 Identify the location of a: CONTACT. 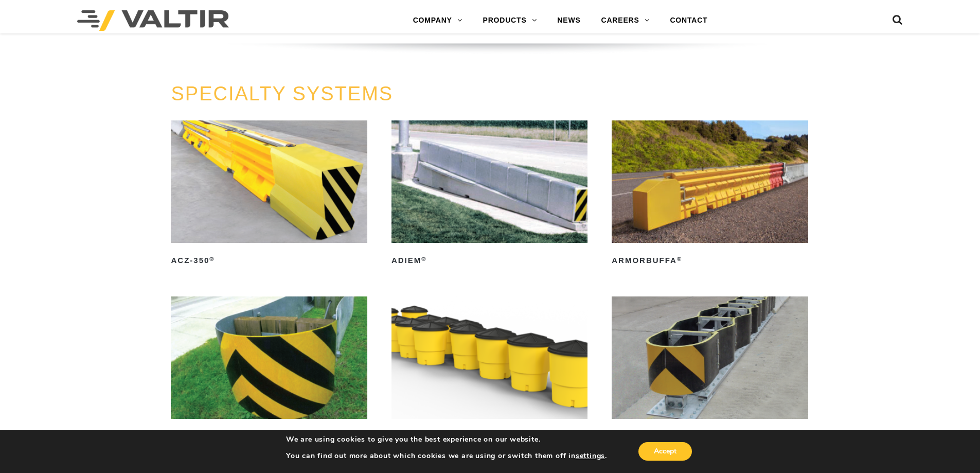
(689, 21).